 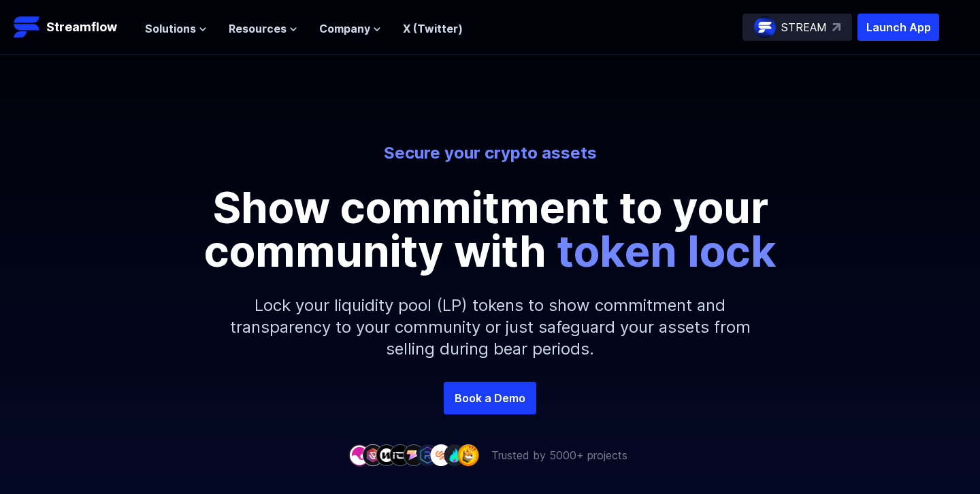 I want to click on span: token lock, so click(x=667, y=250).